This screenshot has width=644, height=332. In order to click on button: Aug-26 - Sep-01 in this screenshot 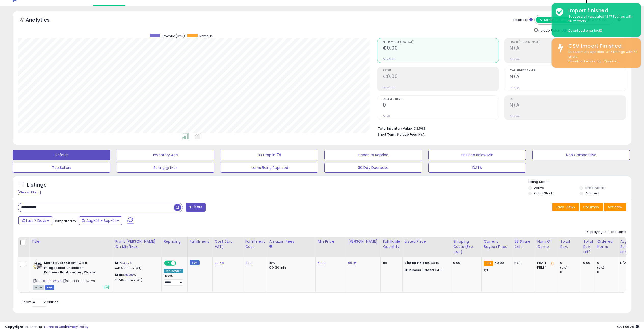, I will do `click(100, 221)`.